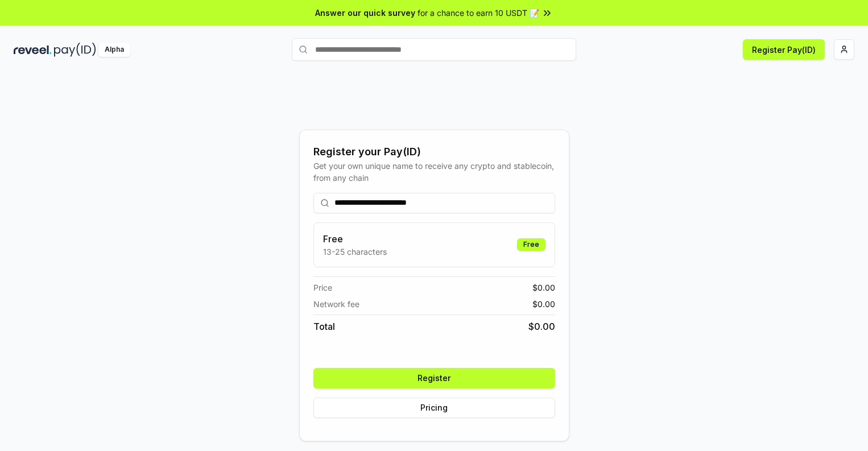 This screenshot has width=868, height=451. Describe the element at coordinates (325, 326) in the screenshot. I see `span: Total` at that location.